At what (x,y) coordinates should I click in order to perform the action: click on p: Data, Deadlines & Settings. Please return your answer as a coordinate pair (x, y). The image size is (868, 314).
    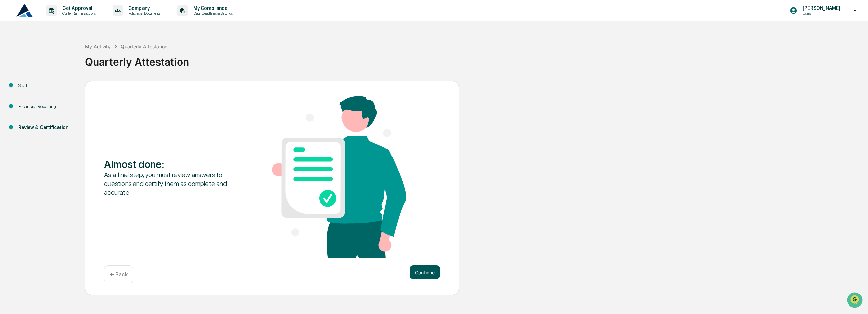
    Looking at the image, I should click on (212, 13).